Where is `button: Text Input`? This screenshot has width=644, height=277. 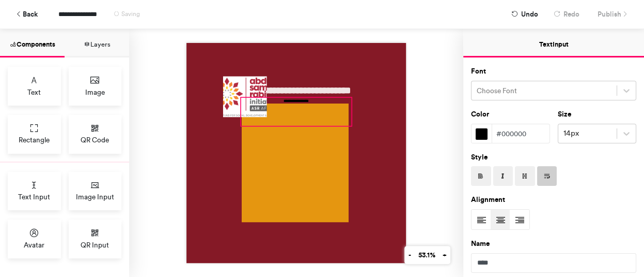 button: Text Input is located at coordinates (554, 43).